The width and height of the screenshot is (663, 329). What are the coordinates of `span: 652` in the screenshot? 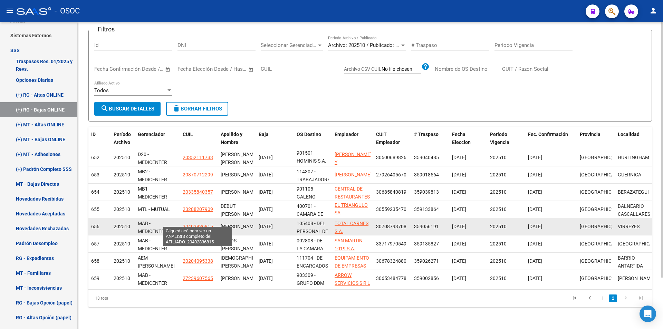 It's located at (95, 158).